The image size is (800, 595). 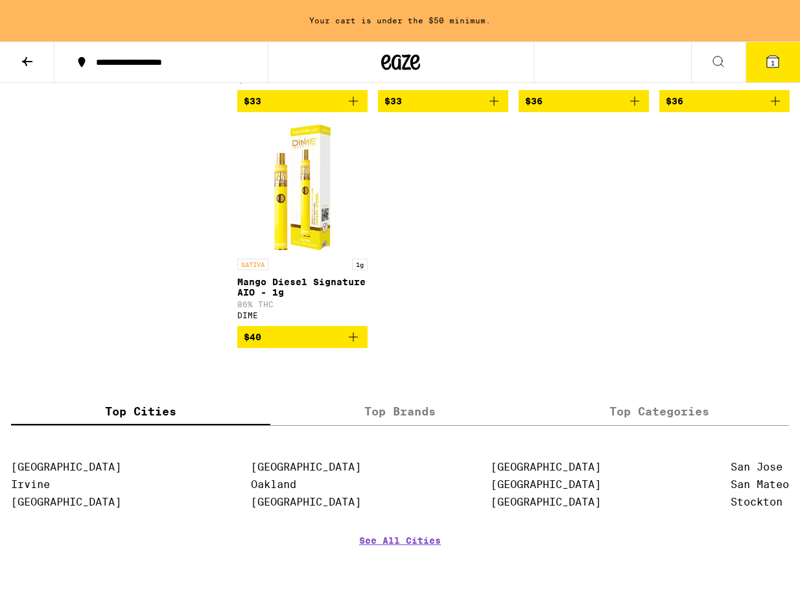 What do you see at coordinates (660, 411) in the screenshot?
I see `label: Top Categories` at bounding box center [660, 411].